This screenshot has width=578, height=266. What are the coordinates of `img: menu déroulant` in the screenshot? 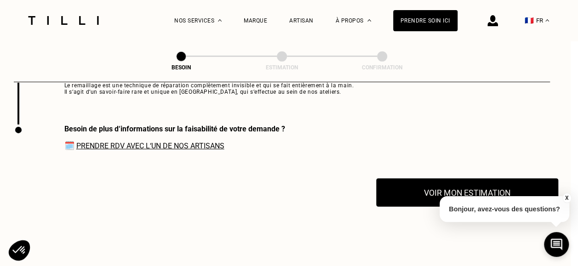 It's located at (547, 20).